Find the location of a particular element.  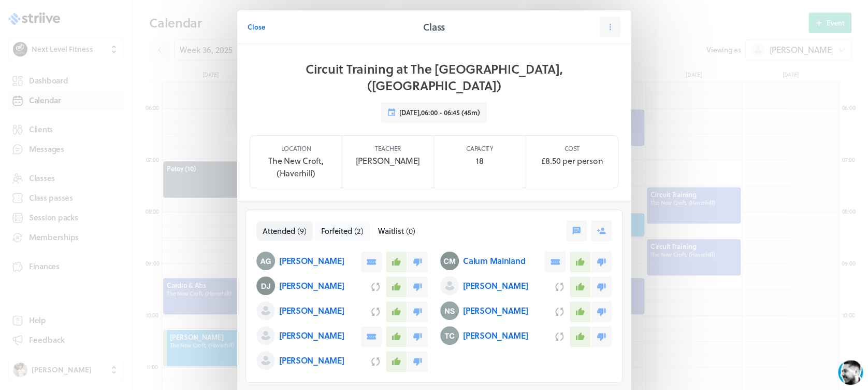

button: Waitlist(0) is located at coordinates (397, 231).